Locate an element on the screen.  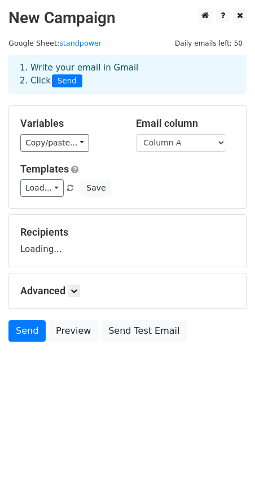
a: Copy/paste... is located at coordinates (55, 143).